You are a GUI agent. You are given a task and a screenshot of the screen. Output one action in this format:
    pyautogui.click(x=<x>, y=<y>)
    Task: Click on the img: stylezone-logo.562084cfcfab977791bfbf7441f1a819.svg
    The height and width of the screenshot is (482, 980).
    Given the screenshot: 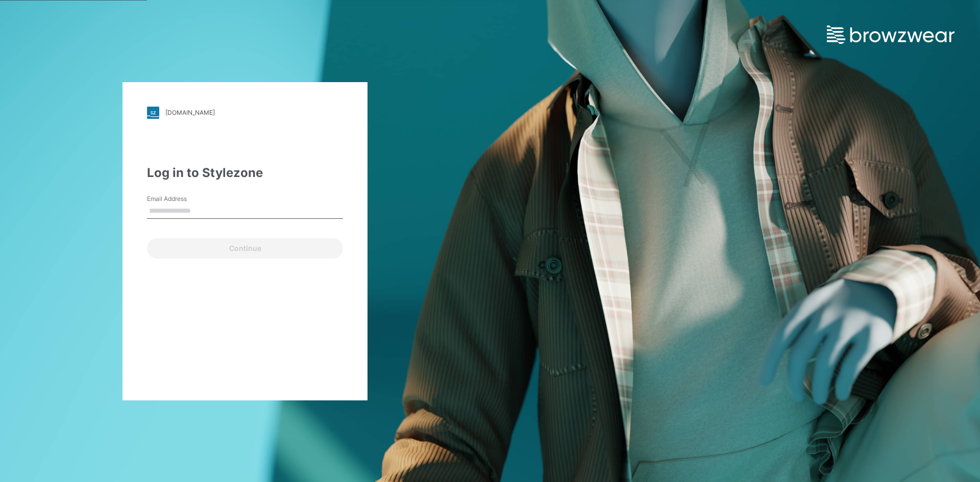 What is the action you would take?
    pyautogui.click(x=153, y=112)
    